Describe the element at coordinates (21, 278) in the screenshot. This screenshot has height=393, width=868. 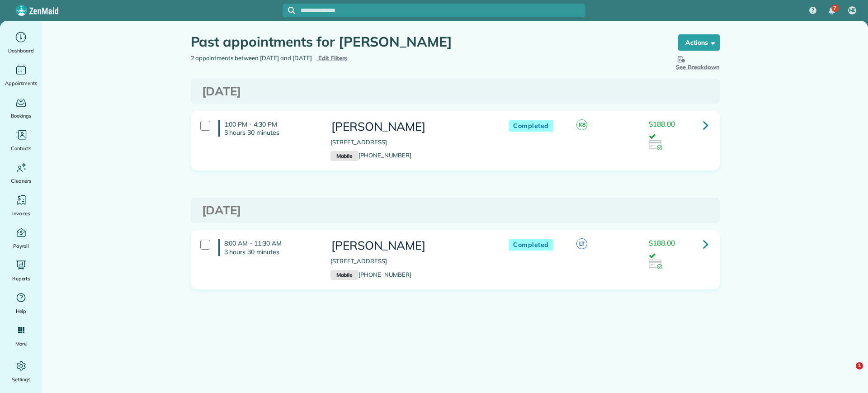
I see `span: Reports` at that location.